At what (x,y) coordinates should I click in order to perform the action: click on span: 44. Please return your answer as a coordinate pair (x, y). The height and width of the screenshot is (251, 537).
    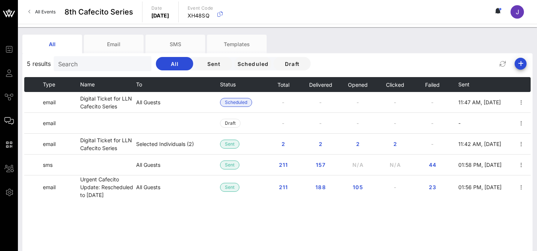
    Looking at the image, I should click on (432, 165).